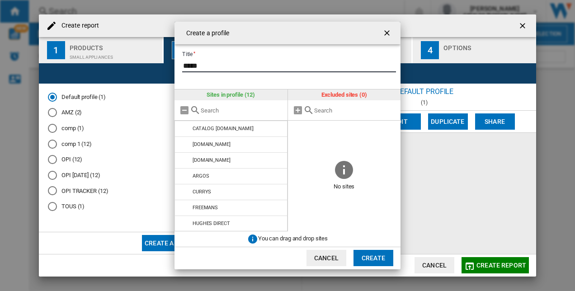 This screenshot has width=575, height=291. What do you see at coordinates (205, 207) in the screenshot?
I see `div: FREEMANS` at bounding box center [205, 207].